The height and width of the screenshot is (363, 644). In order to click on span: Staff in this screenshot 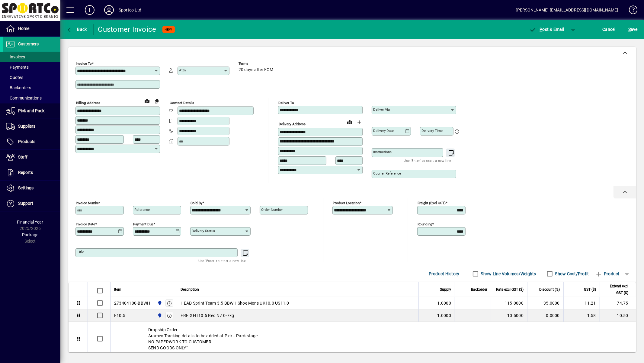, I will do `click(23, 157)`.